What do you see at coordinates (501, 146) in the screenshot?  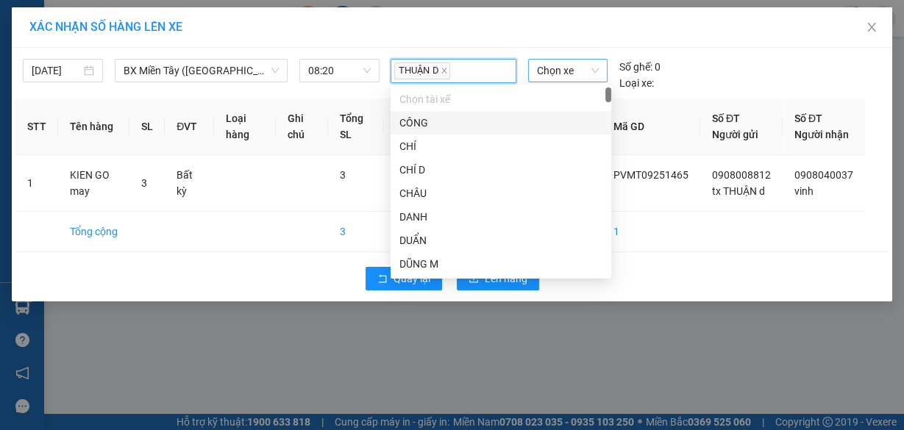 I see `div: CHÍ` at bounding box center [501, 146].